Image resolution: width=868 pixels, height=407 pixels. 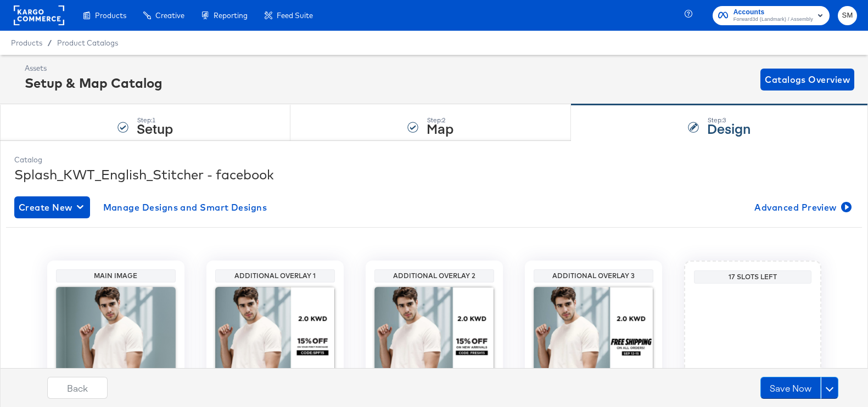 I want to click on span: Feed Suite, so click(x=295, y=15).